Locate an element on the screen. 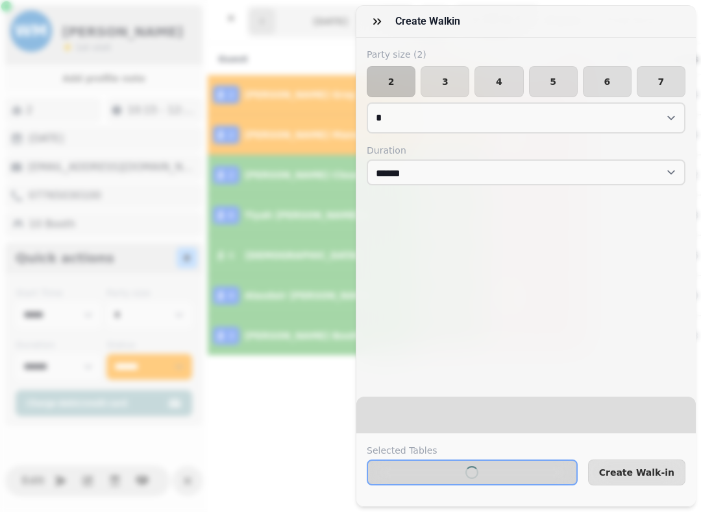 Image resolution: width=701 pixels, height=512 pixels. span: 7 is located at coordinates (660, 82).